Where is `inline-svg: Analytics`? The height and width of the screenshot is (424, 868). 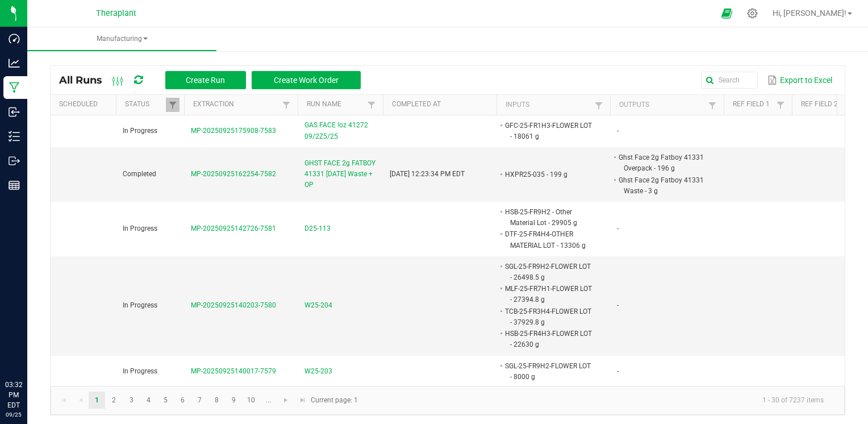
inline-svg: Analytics is located at coordinates (14, 63).